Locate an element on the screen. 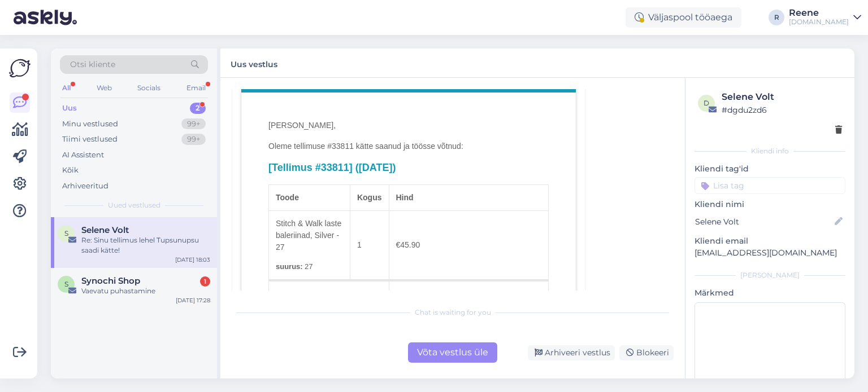  div: Socials is located at coordinates (149, 88).